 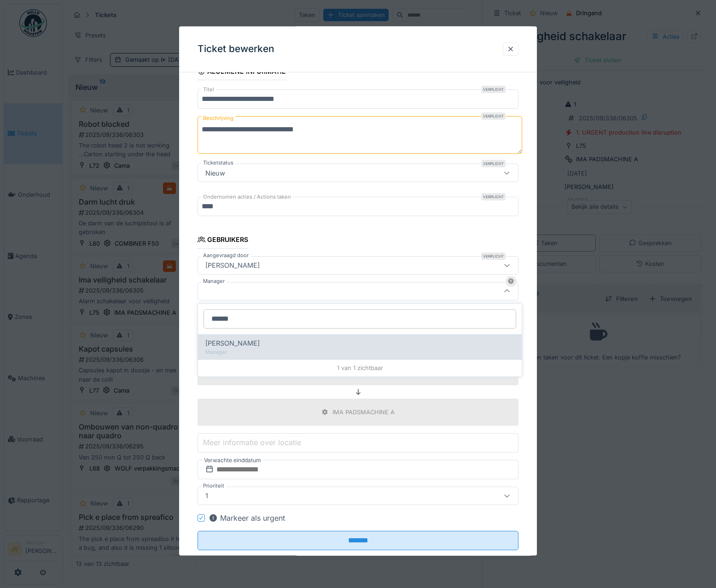 What do you see at coordinates (225, 255) in the screenshot?
I see `label: Aangevraagd door` at bounding box center [225, 255].